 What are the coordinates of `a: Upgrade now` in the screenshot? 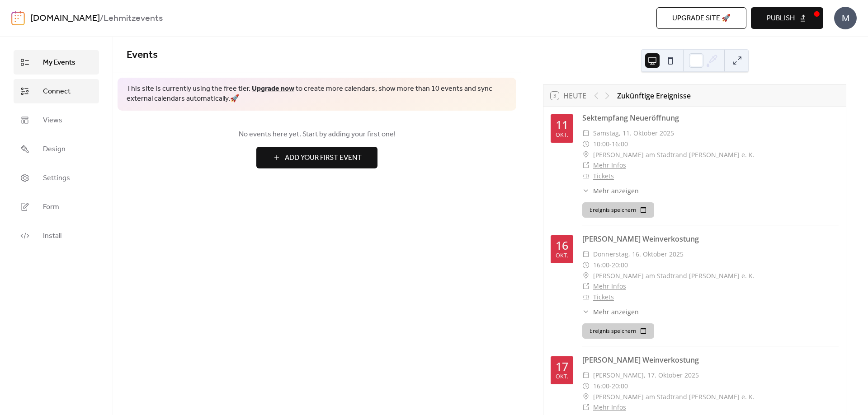 It's located at (273, 88).